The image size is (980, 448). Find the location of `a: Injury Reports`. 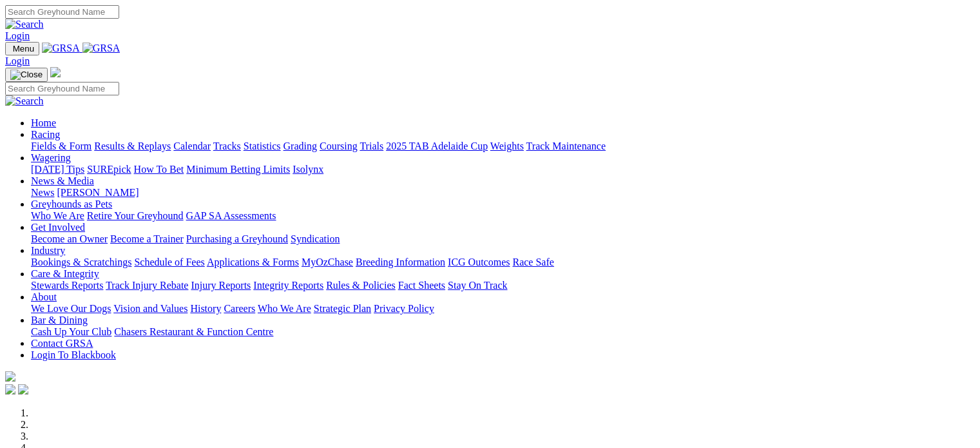

a: Injury Reports is located at coordinates (220, 285).